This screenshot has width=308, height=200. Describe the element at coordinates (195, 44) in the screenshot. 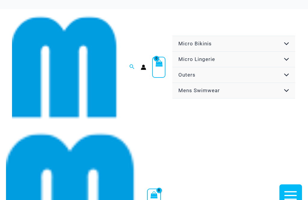

I see `span: Micro Bikinis` at that location.